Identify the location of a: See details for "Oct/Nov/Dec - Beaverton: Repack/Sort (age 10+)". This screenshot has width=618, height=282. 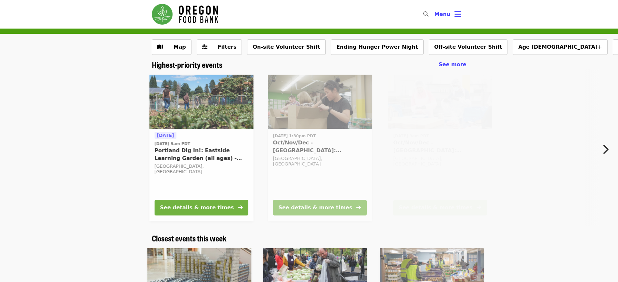
(440, 148).